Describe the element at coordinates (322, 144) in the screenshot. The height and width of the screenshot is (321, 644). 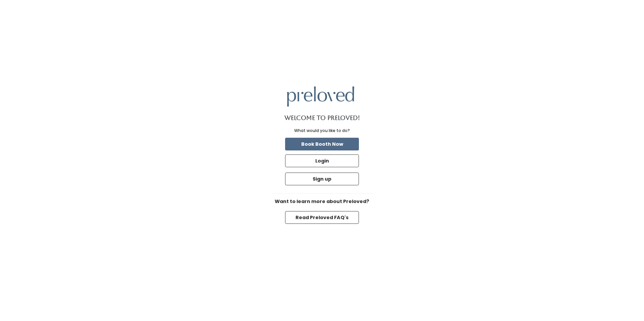
I see `a: Book Booth Now` at that location.